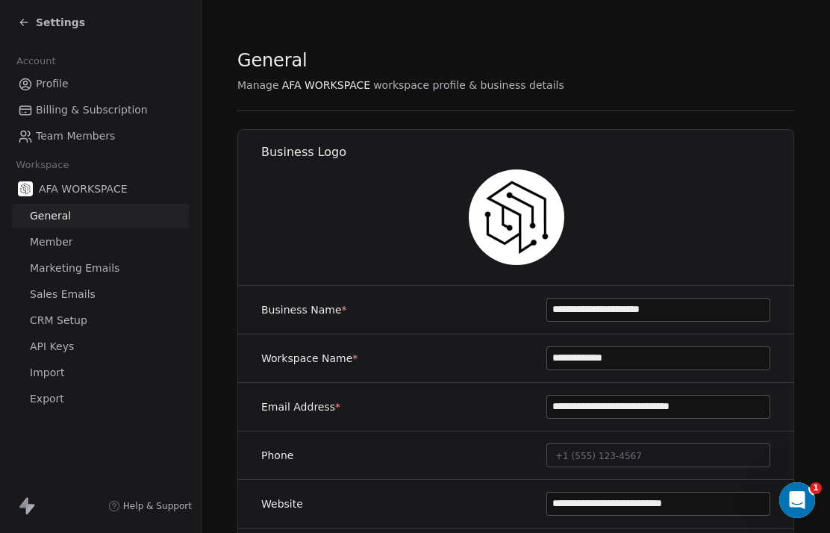 Image resolution: width=830 pixels, height=533 pixels. I want to click on span: Sales Emails, so click(63, 294).